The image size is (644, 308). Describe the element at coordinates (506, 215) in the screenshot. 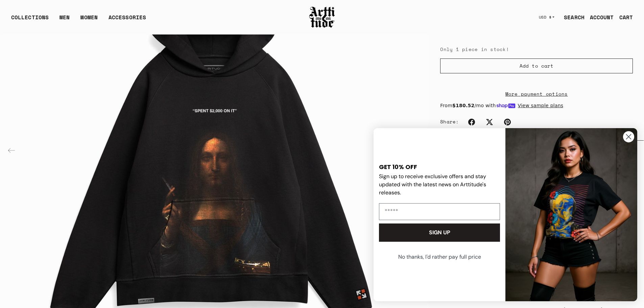

I see `div: FLYOUT Form` at that location.